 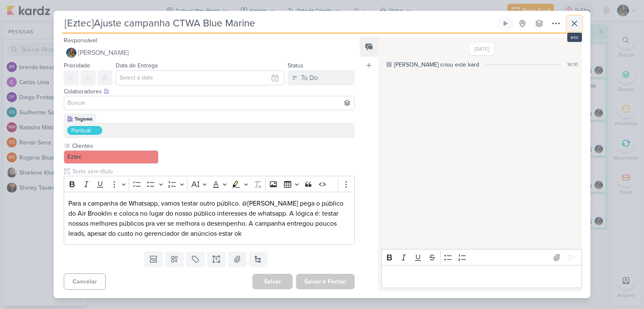 I want to click on div: Ligar relógio, so click(x=505, y=23).